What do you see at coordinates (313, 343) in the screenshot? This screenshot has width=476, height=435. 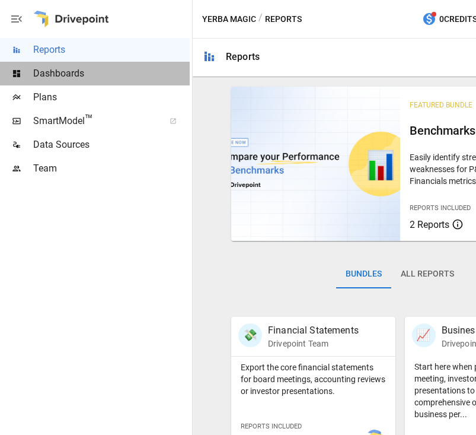 I see `p: Drivepoint Team` at bounding box center [313, 343].